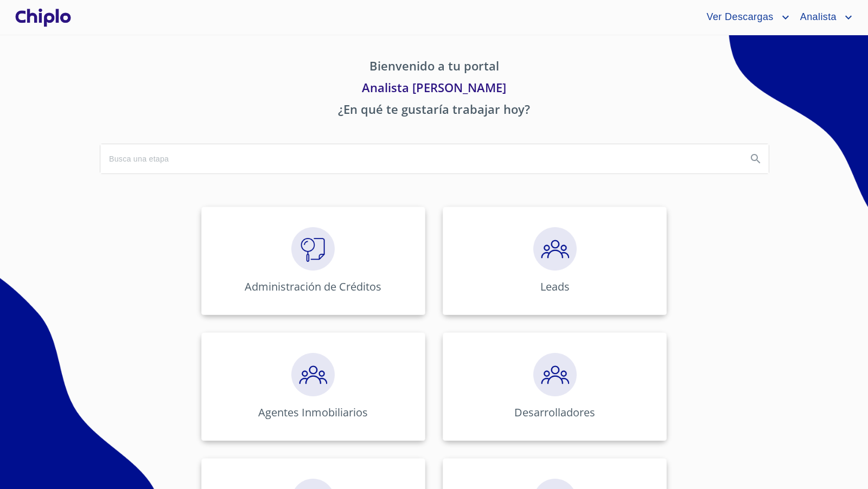 Image resolution: width=868 pixels, height=489 pixels. I want to click on p: Administración de Créditos, so click(313, 287).